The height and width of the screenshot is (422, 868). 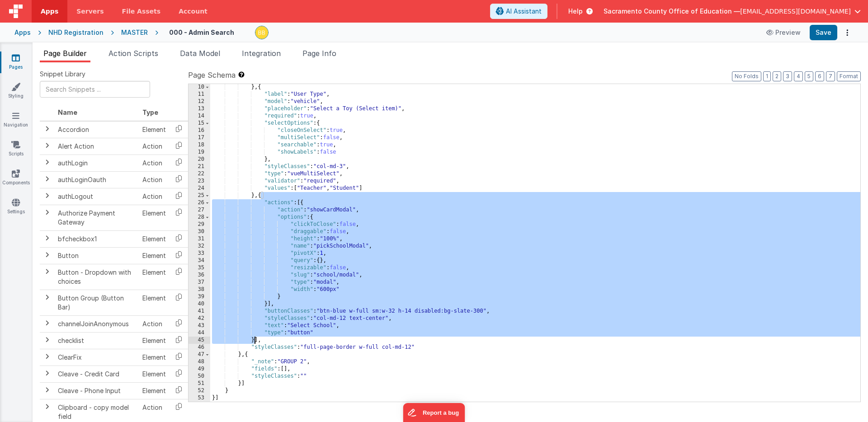 What do you see at coordinates (96, 340) in the screenshot?
I see `td: checklist` at bounding box center [96, 340].